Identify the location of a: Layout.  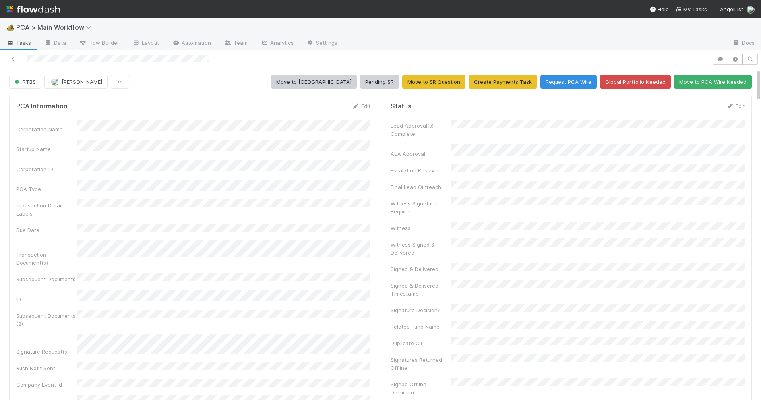
(145, 44).